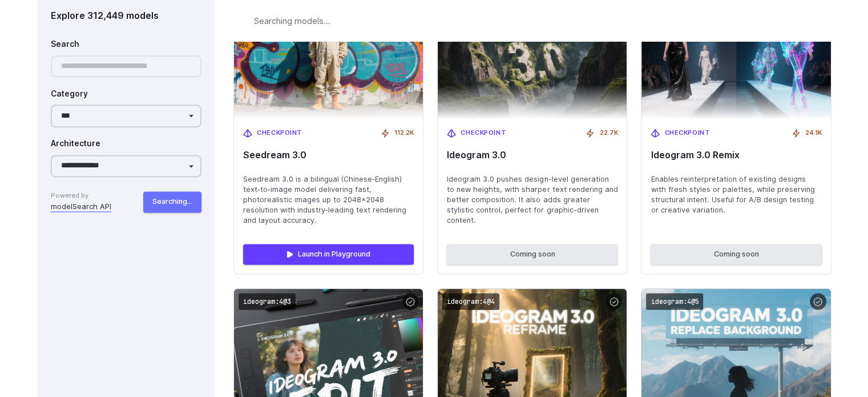 The image size is (868, 397). What do you see at coordinates (75, 144) in the screenshot?
I see `label: Architecture` at bounding box center [75, 144].